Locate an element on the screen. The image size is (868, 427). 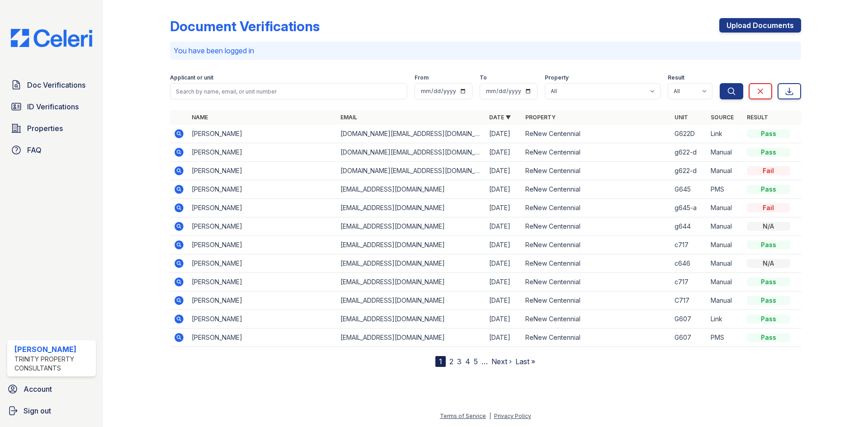
label: To is located at coordinates (484, 78).